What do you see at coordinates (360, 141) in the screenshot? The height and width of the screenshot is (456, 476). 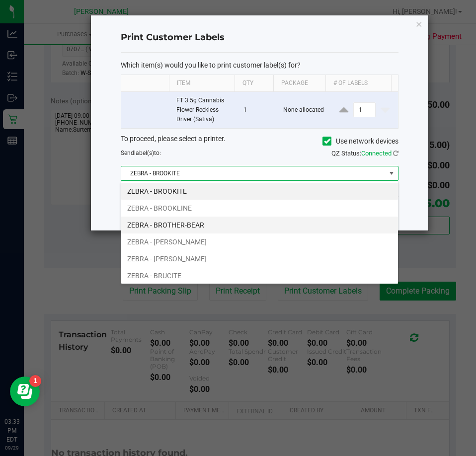 I see `label: Use network devices` at bounding box center [360, 141].